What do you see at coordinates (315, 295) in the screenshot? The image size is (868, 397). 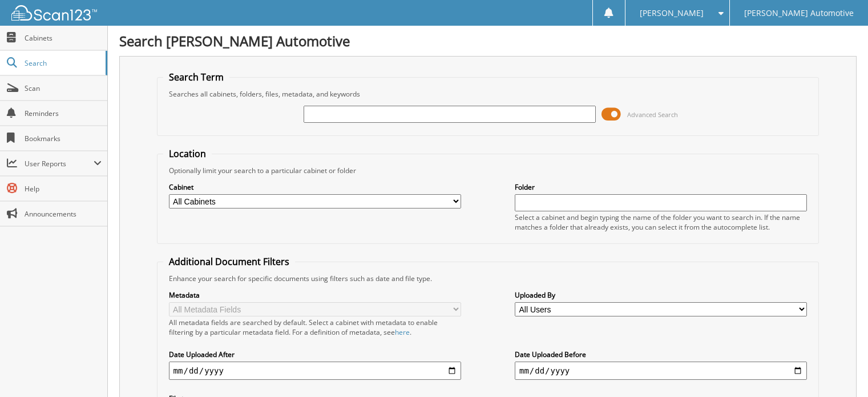 I see `label: Metadata` at bounding box center [315, 295].